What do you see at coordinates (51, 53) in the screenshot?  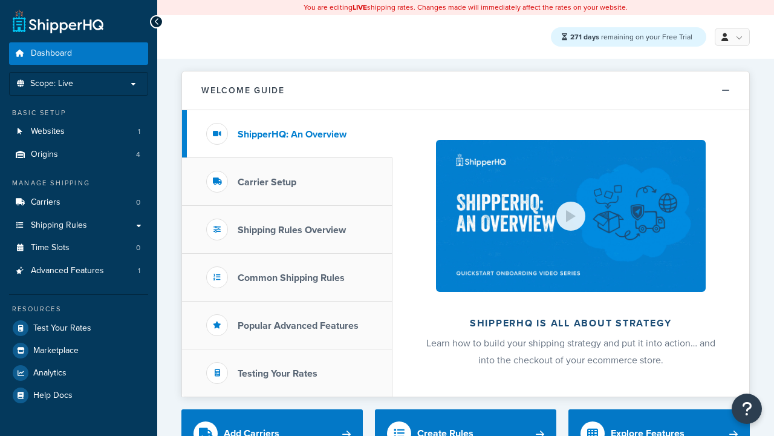 I see `span: Dashboard` at bounding box center [51, 53].